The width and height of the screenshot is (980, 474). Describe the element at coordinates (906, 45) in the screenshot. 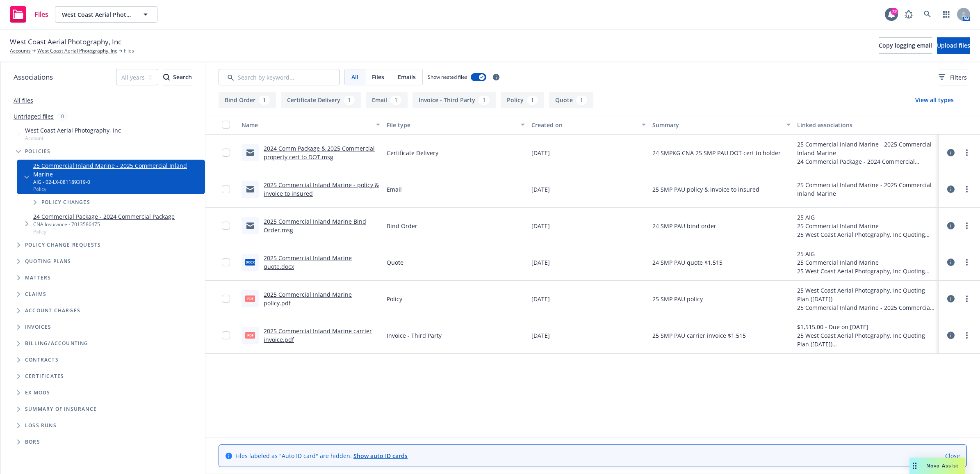

I see `span: Copy logging email` at that location.